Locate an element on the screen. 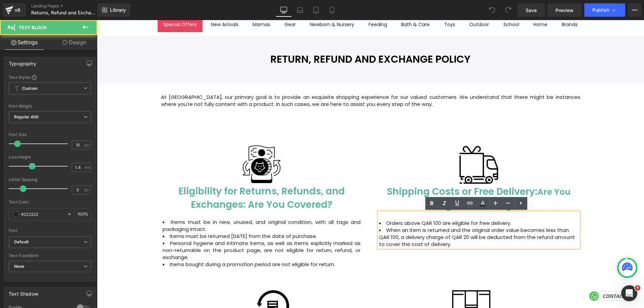 Image resolution: width=644 pixels, height=308 pixels. a: Bath & Care is located at coordinates (319, 4).